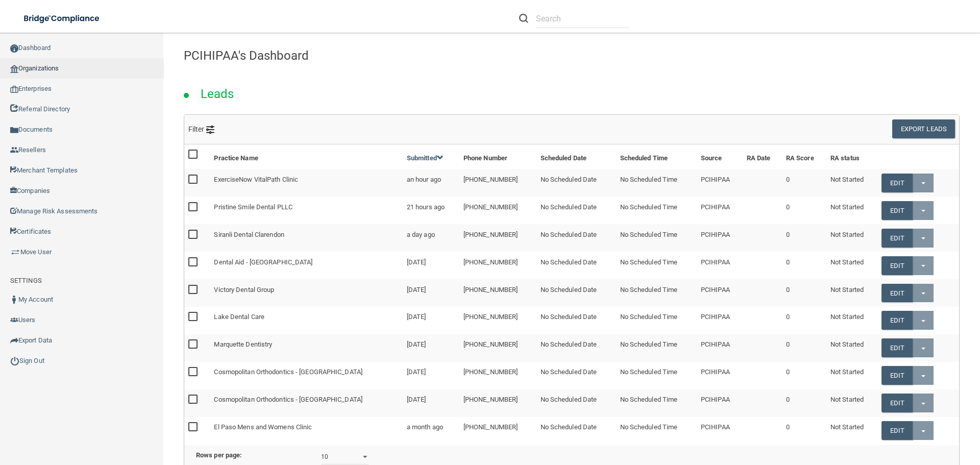 This screenshot has height=465, width=980. What do you see at coordinates (762, 157) in the screenshot?
I see `th: RA Date` at bounding box center [762, 157].